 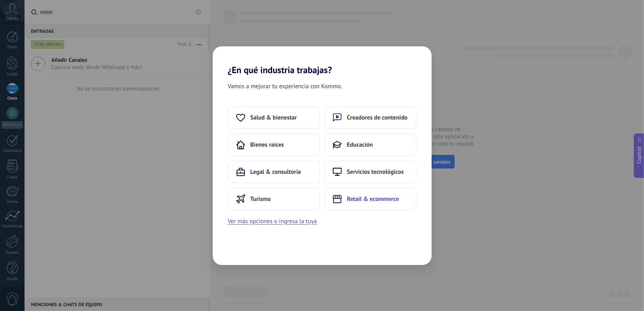 What do you see at coordinates (371, 199) in the screenshot?
I see `button: Retail & ecommerce` at bounding box center [371, 199].